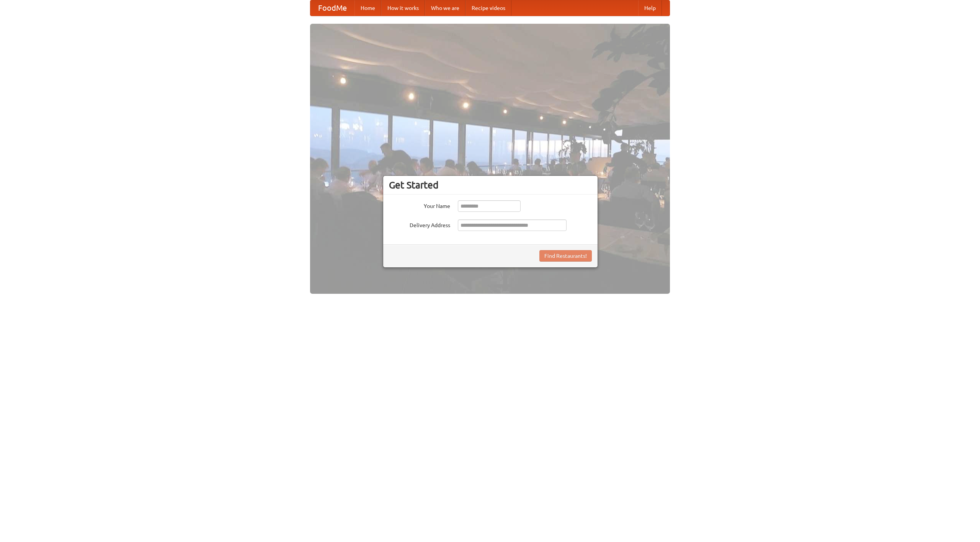  Describe the element at coordinates (490, 185) in the screenshot. I see `h3: Get Started` at that location.